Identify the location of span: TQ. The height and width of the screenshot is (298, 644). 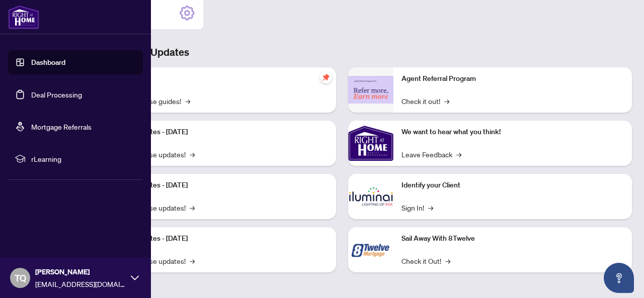
(20, 278).